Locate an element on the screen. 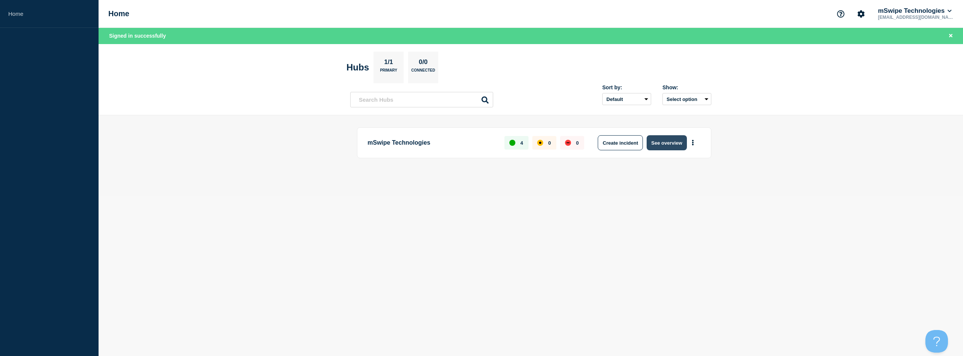 The height and width of the screenshot is (356, 963). p: 0/0 is located at coordinates (423, 63).